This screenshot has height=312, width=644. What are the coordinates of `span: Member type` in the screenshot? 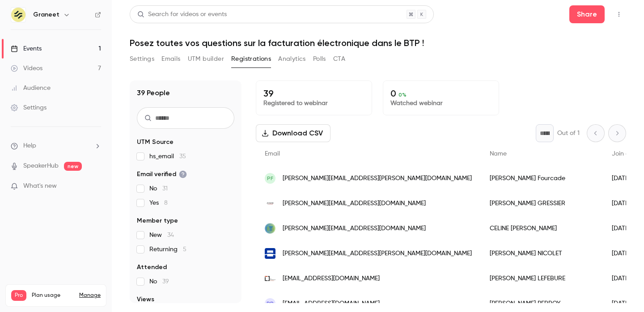 It's located at (157, 221).